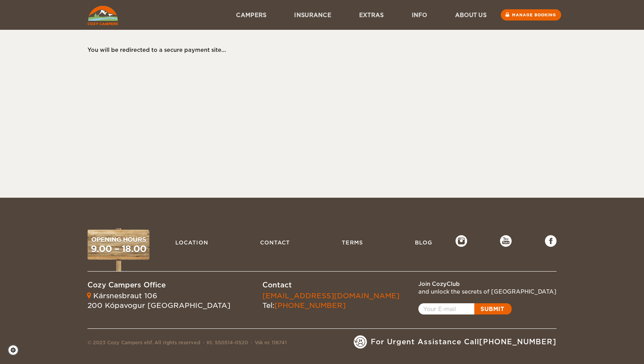 This screenshot has height=364, width=644. I want to click on a: Location, so click(191, 242).